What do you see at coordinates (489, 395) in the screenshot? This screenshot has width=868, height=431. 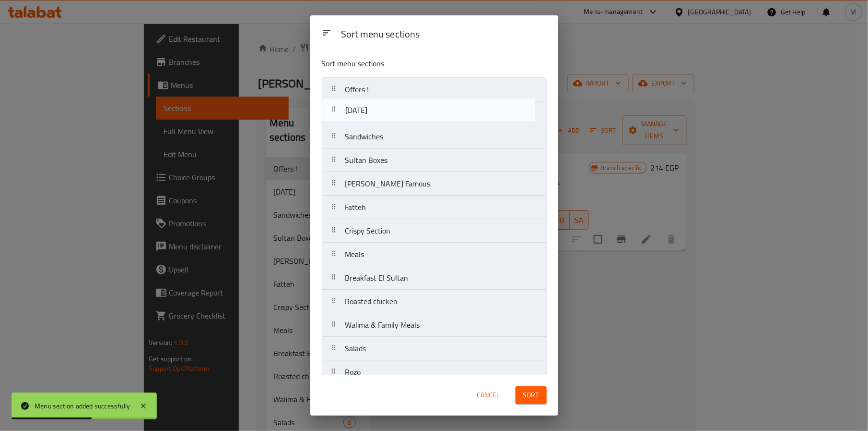 I see `span: Cancel` at bounding box center [489, 395].